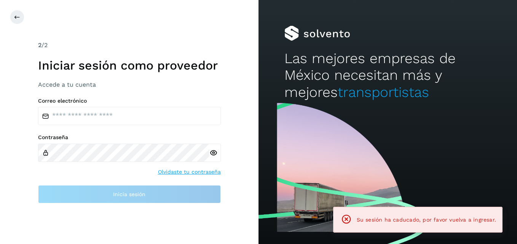  What do you see at coordinates (426, 220) in the screenshot?
I see `span: Su sesión ha caducado, por favor vuelva a ingresar.` at bounding box center [426, 220].